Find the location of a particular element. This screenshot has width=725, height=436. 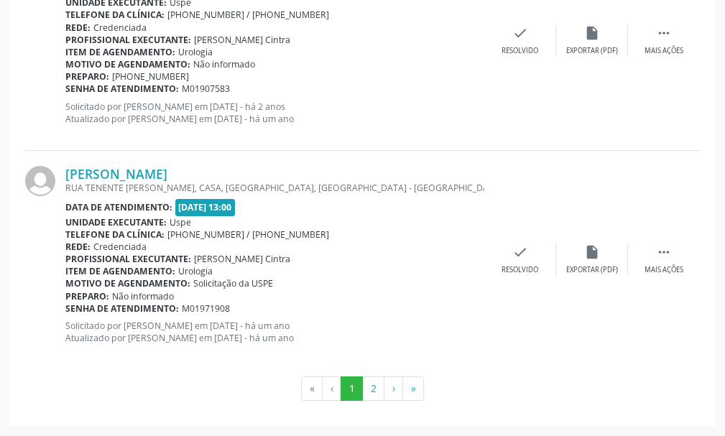

span: M01971908 is located at coordinates (205, 308).